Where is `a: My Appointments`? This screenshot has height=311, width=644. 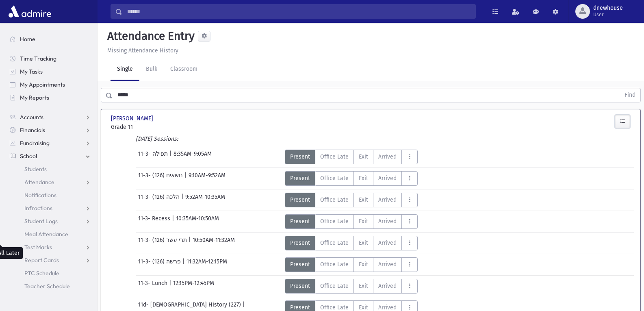 a: My Appointments is located at coordinates (50, 84).